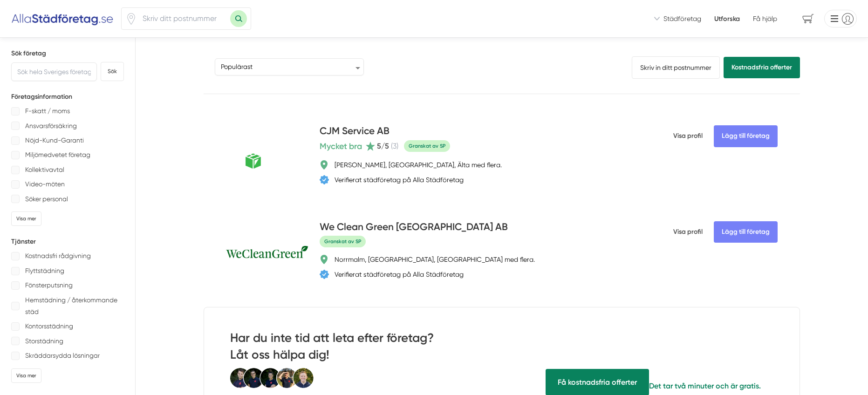  Describe the element at coordinates (67, 53) in the screenshot. I see `h5: Sök företag` at that location.